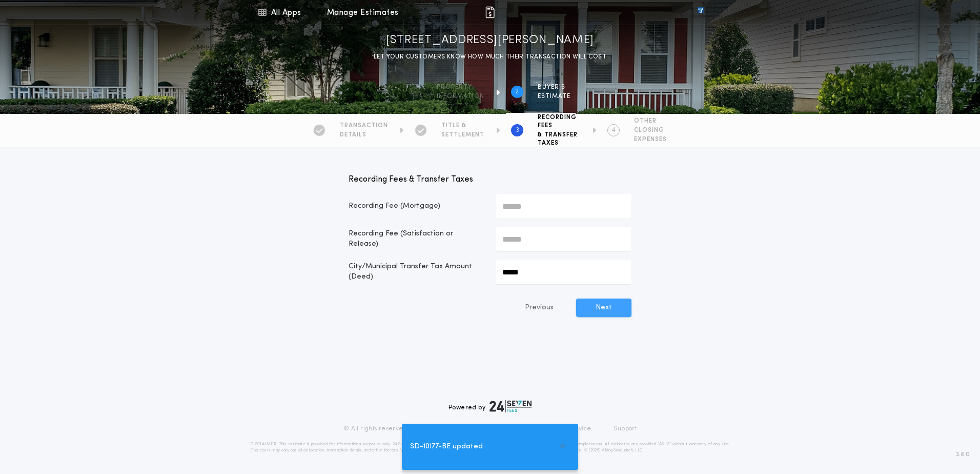 The height and width of the screenshot is (474, 980). Describe the element at coordinates (364, 126) in the screenshot. I see `span: TRANSACTION` at that location.